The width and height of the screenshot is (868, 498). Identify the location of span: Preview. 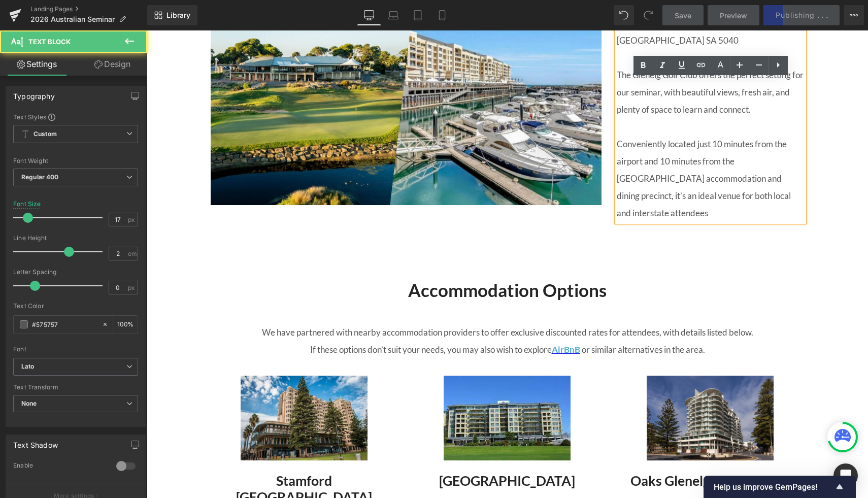
(733, 15).